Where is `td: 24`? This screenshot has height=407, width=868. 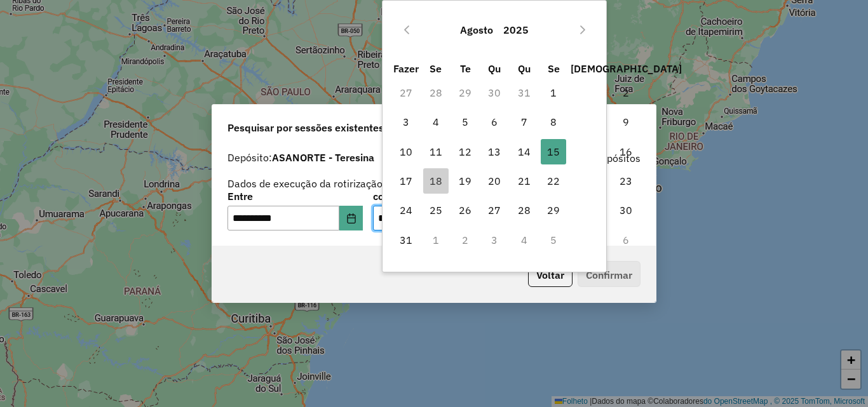 td: 24 is located at coordinates (406, 211).